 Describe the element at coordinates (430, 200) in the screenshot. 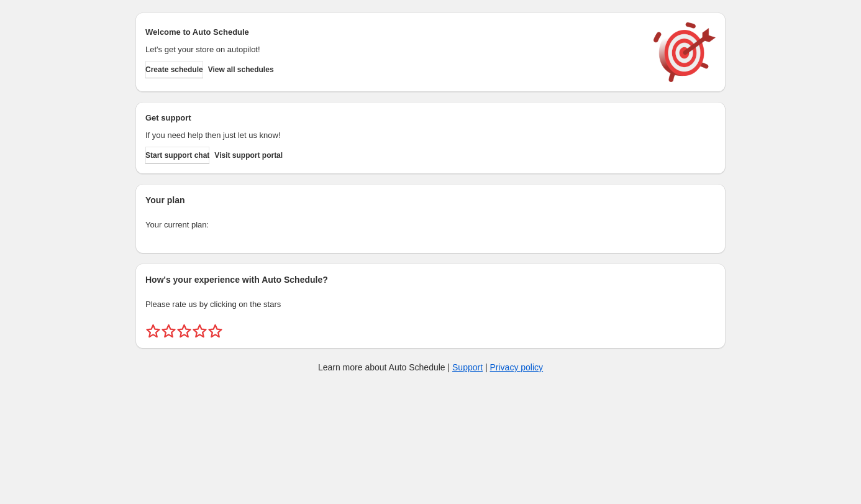

I see `h2: Your plan` at that location.